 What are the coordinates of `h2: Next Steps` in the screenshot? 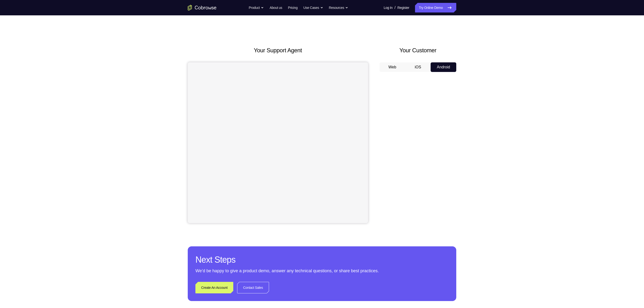 It's located at (322, 260).